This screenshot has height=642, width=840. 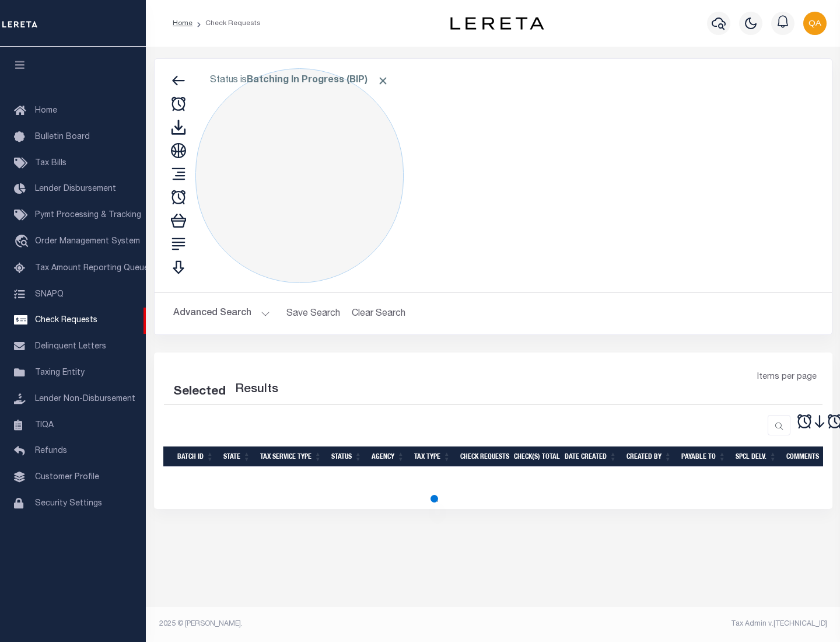 What do you see at coordinates (62, 137) in the screenshot?
I see `span: Bulletin Board` at bounding box center [62, 137].